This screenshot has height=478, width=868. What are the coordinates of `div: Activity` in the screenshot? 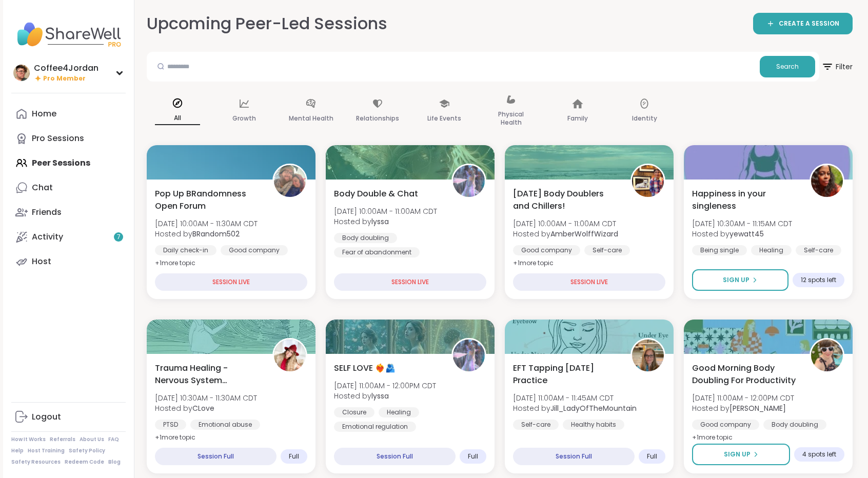 It's located at (47, 237).